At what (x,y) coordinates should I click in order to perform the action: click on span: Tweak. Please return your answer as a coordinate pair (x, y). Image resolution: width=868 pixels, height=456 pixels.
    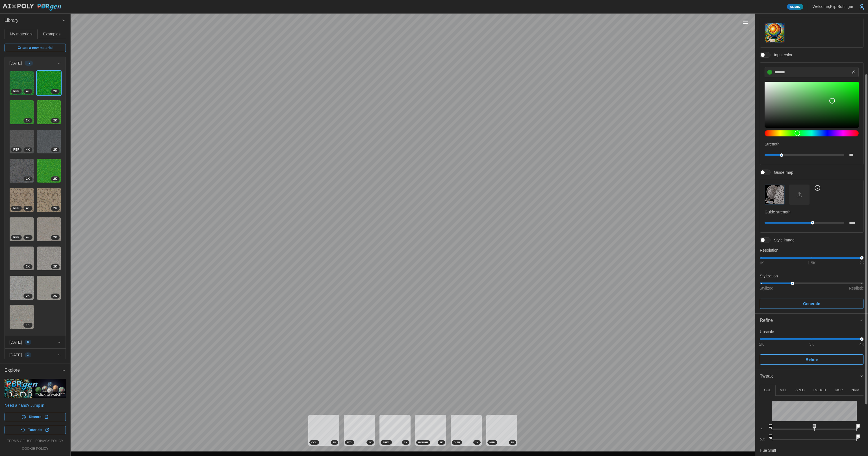
    Looking at the image, I should click on (810, 376).